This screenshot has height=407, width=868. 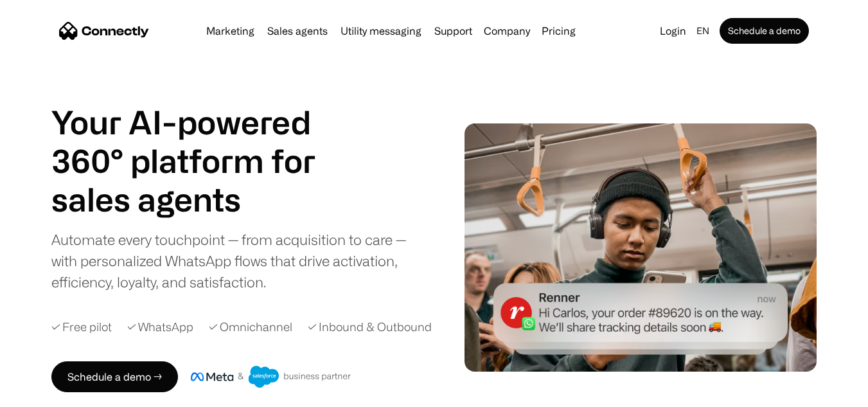 What do you see at coordinates (199, 200) in the screenshot?
I see `div: carousel` at bounding box center [199, 200].